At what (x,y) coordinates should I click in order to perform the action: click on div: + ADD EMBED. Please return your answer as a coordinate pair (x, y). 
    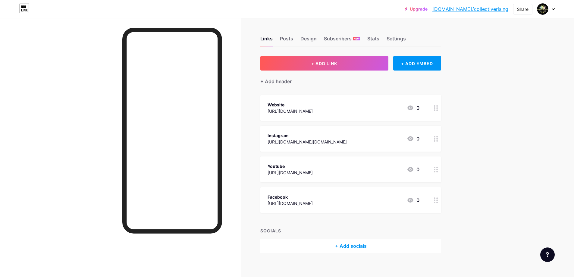
    Looking at the image, I should click on (417, 63).